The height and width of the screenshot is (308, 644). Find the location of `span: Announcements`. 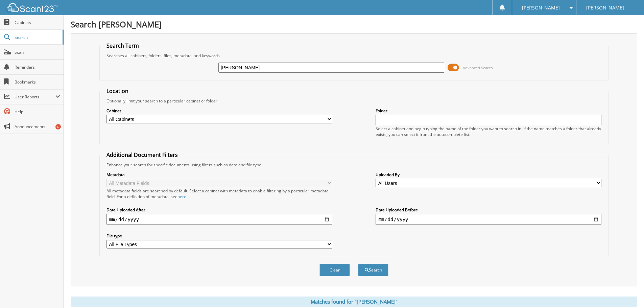

span: Announcements is located at coordinates (37, 126).